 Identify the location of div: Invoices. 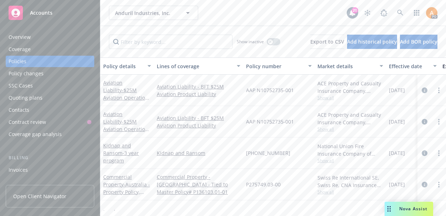
(18, 170).